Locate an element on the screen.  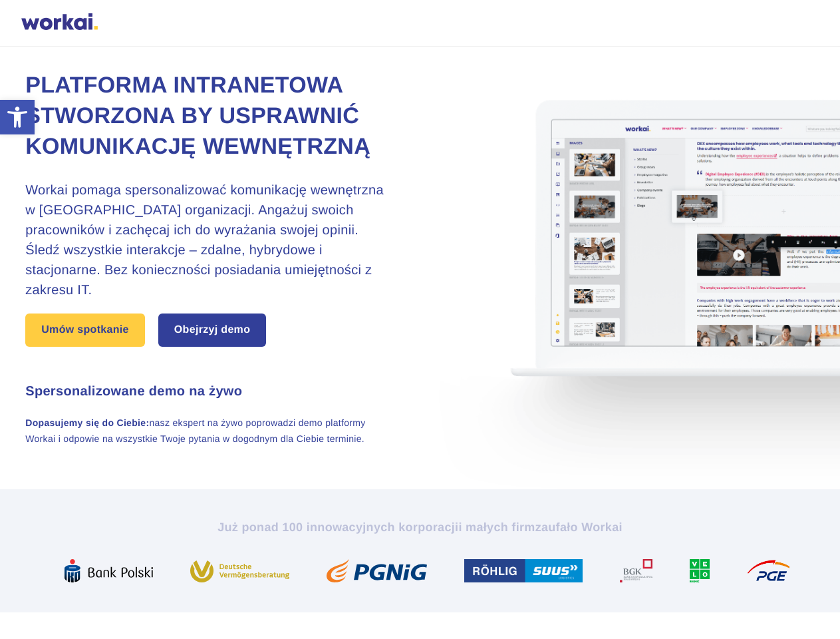
h2: Już ponad 100 innowacyjnych korporacji zaufało Workai is located at coordinates (421, 527).